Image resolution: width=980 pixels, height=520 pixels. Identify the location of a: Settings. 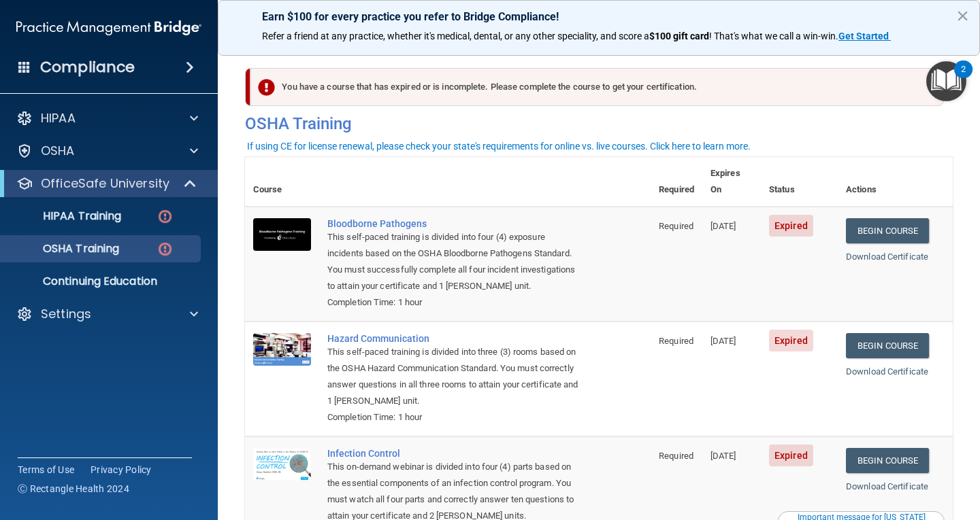
(107, 314).